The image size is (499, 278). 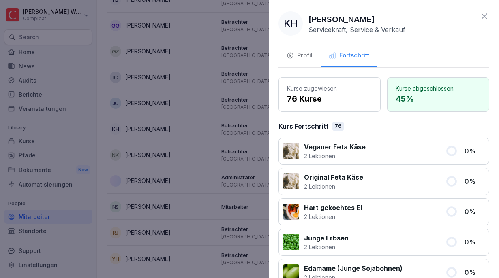 What do you see at coordinates (334, 178) in the screenshot?
I see `p: Original Feta Käse` at bounding box center [334, 178].